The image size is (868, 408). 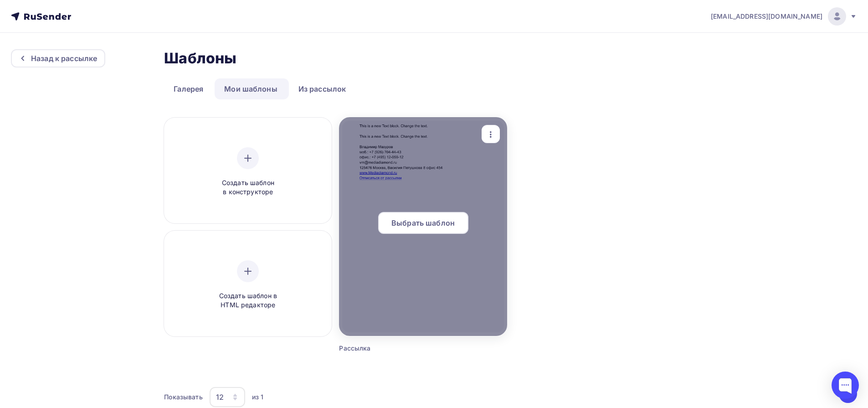 I want to click on div: Рассылка, so click(x=402, y=348).